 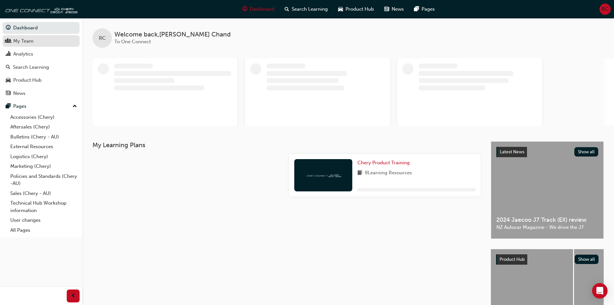 I want to click on span: chart-icon, so click(x=8, y=54).